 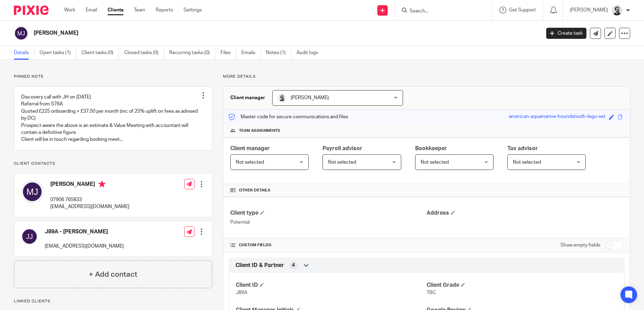 I want to click on p: Pinned note, so click(x=113, y=77).